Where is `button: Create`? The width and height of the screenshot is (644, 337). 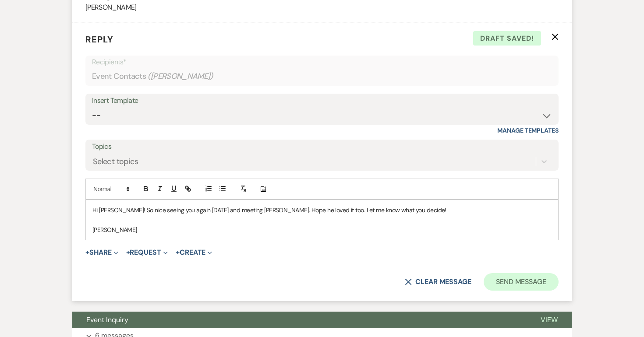
button: Create is located at coordinates (193, 253).